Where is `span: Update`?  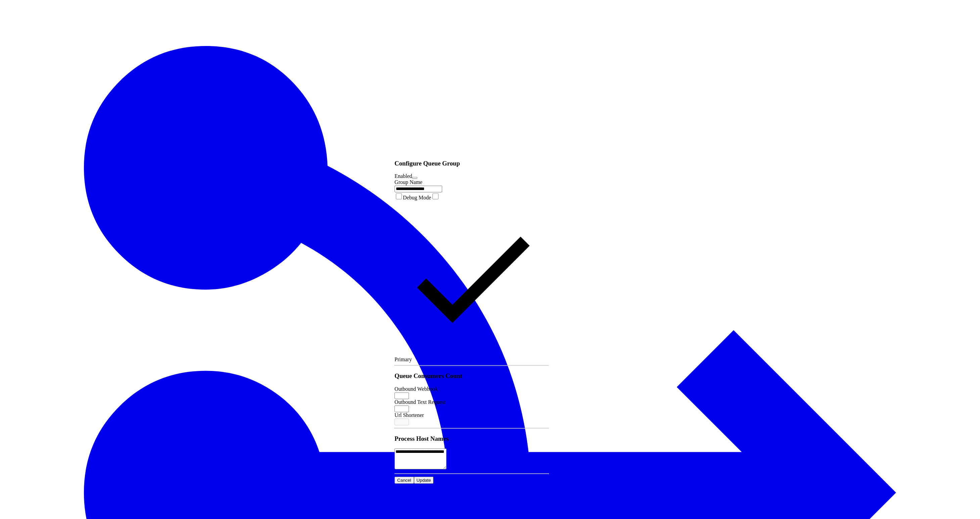 span: Update is located at coordinates (424, 480).